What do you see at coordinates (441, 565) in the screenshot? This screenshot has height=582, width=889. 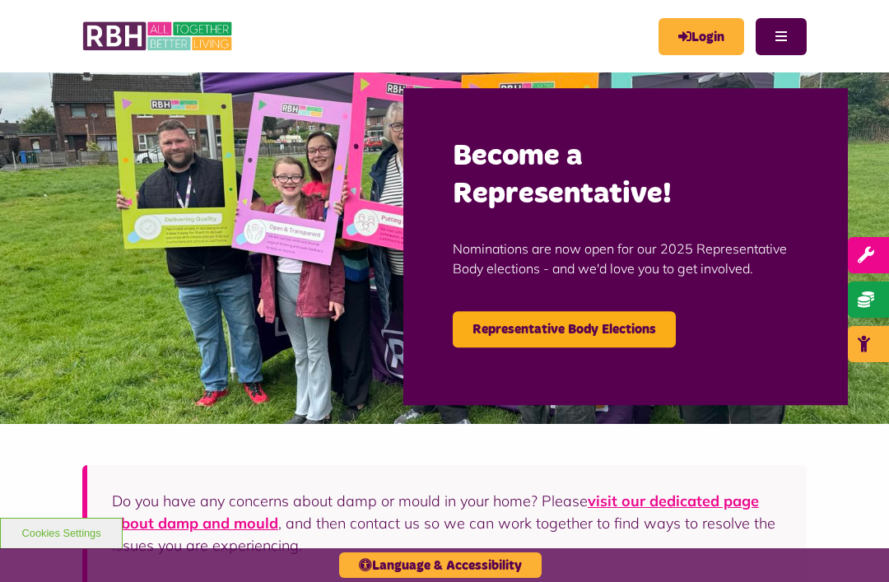 I see `button: Language & Accessibility` at bounding box center [441, 565].